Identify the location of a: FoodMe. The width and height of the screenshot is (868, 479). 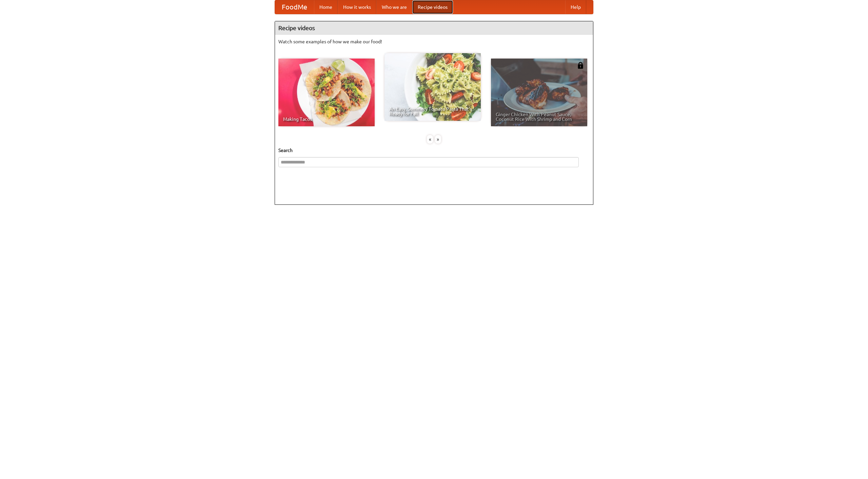
(294, 7).